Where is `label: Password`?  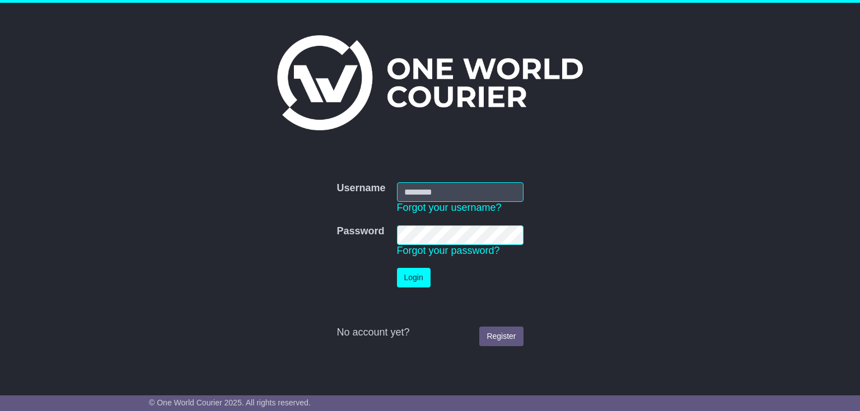
label: Password is located at coordinates (360, 232).